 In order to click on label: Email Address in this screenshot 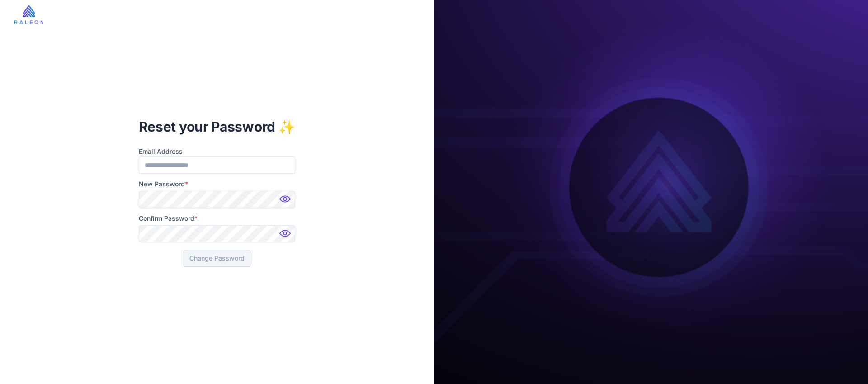, I will do `click(217, 151)`.